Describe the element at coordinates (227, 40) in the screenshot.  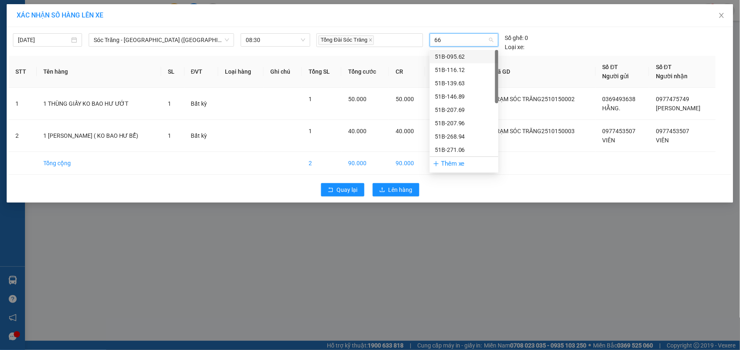
I see `span: down` at that location.